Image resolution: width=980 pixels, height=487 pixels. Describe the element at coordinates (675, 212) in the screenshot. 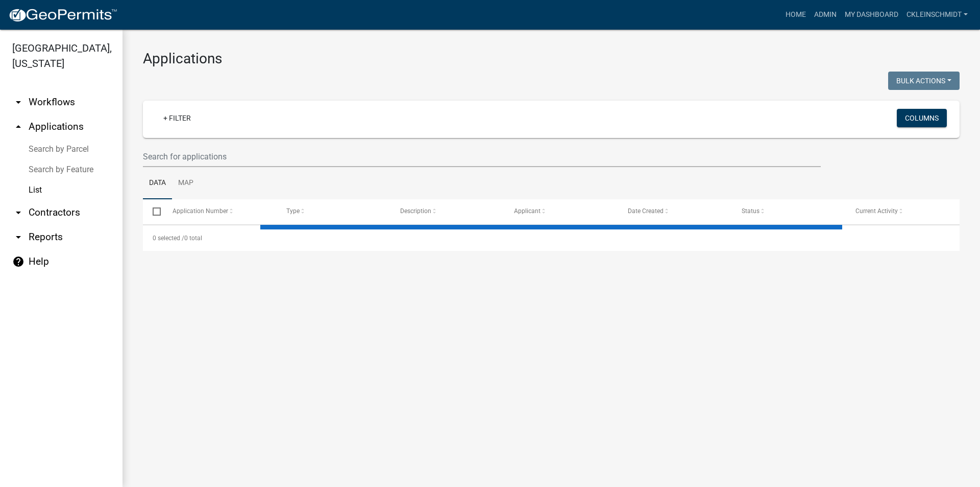

I see `datatable-header-cell: Date Created` at that location.